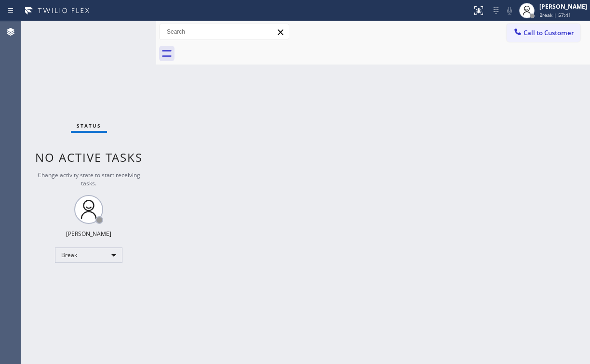 This screenshot has width=590, height=364. Describe the element at coordinates (509, 10) in the screenshot. I see `button: Mute` at that location.